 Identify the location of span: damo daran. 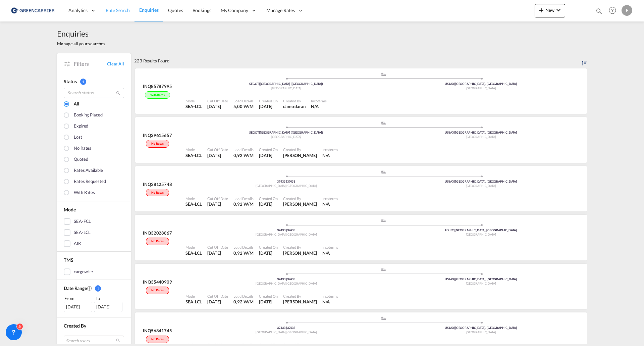
(295, 107).